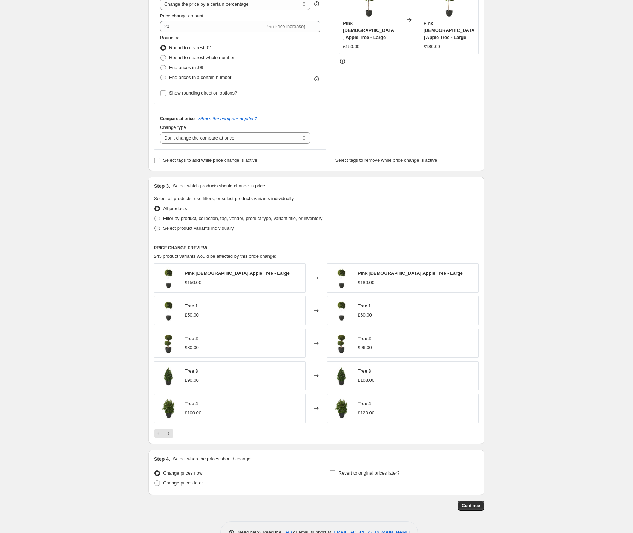 This screenshot has height=533, width=633. Describe the element at coordinates (369, 472) in the screenshot. I see `span: Revert to original prices later?` at that location.